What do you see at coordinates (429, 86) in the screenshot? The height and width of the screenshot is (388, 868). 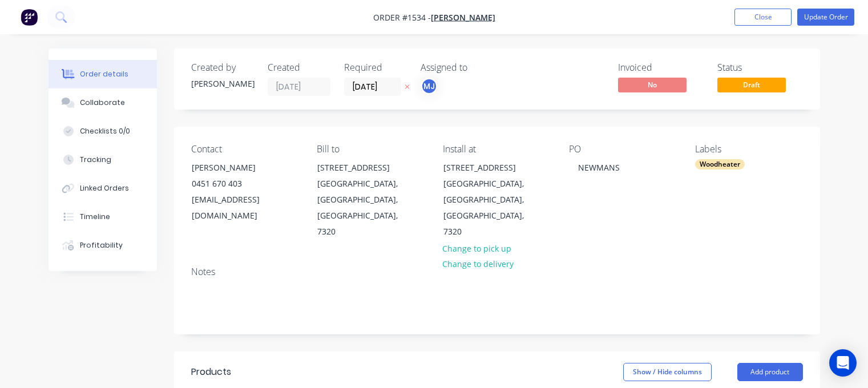 I see `button: MJ` at bounding box center [429, 86].